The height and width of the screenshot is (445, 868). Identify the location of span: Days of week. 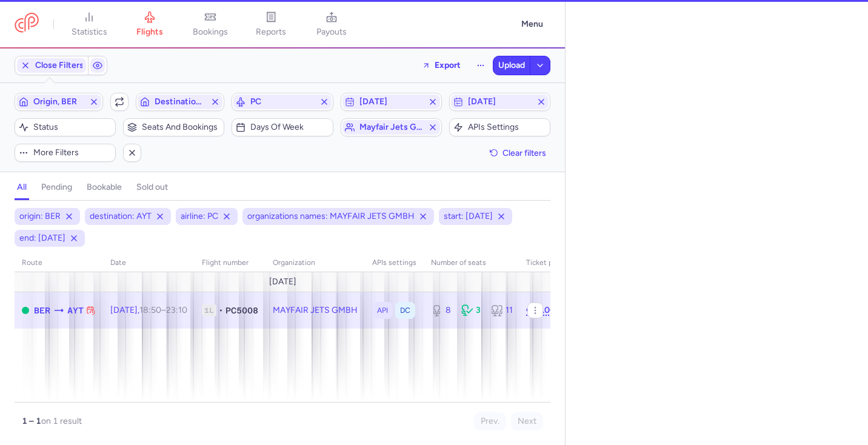
(289, 127).